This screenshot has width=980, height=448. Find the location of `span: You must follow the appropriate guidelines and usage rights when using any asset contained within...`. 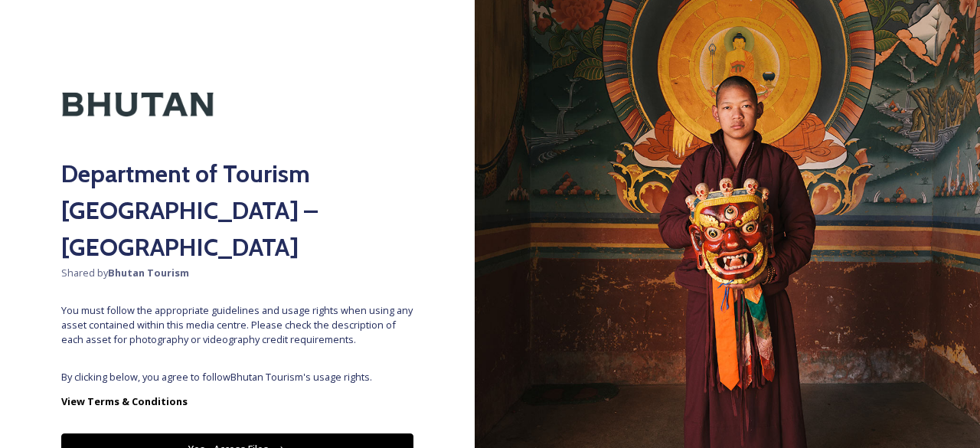

span: You must follow the appropriate guidelines and usage rights when using any asset contained within... is located at coordinates (238, 325).